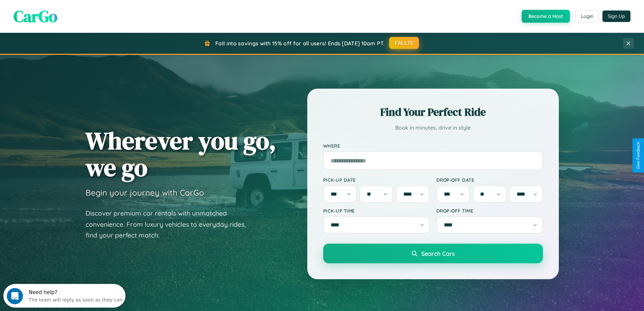 The width and height of the screenshot is (644, 311). I want to click on button: Login, so click(587, 16).